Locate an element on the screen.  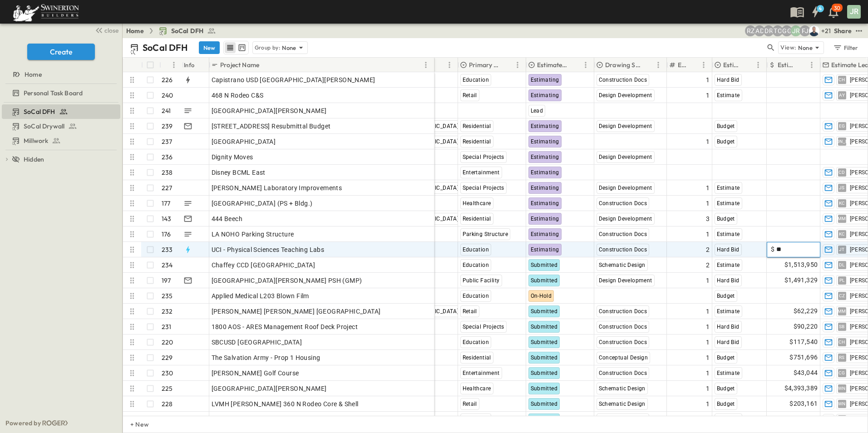
h6: 4 is located at coordinates (820, 9).